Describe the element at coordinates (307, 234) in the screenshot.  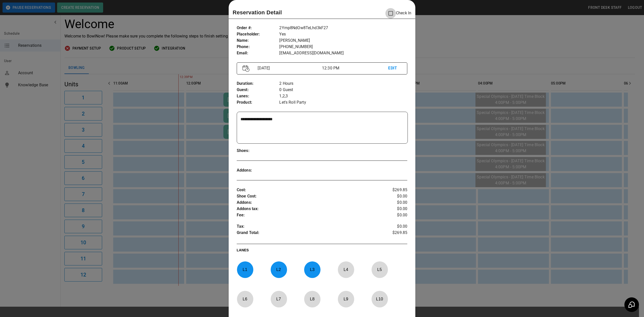
I see `p: Grand Total :` at that location.